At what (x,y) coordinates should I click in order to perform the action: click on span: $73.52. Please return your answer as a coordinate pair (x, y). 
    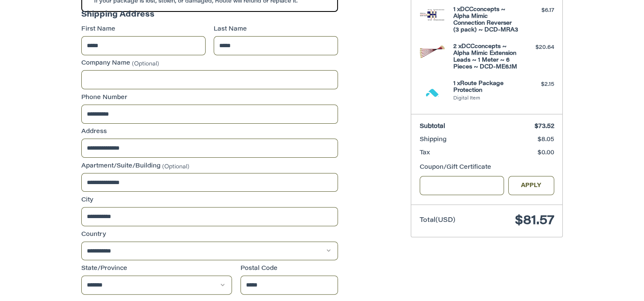
    Looking at the image, I should click on (544, 127).